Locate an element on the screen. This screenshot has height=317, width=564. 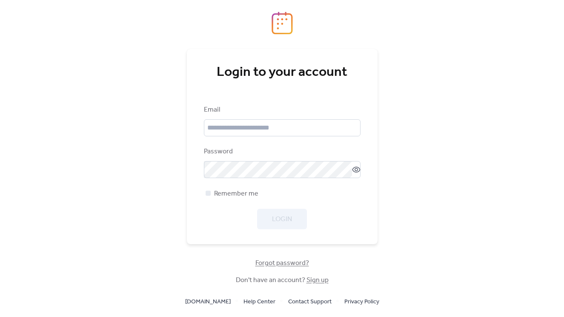
span: Contact Support is located at coordinates (310, 302).